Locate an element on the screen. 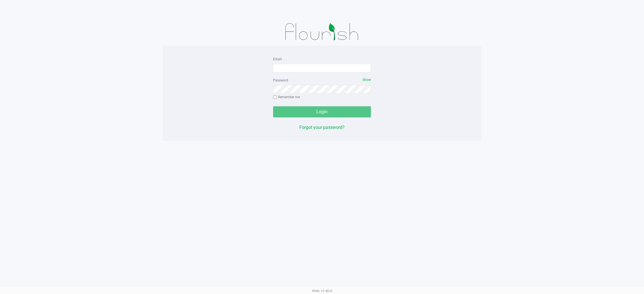 The image size is (644, 294). button: Forgot your password? is located at coordinates (322, 127).